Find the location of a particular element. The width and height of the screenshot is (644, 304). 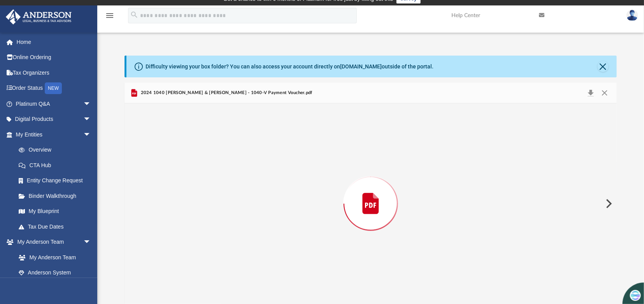

a: Anderson System is located at coordinates (55, 273).